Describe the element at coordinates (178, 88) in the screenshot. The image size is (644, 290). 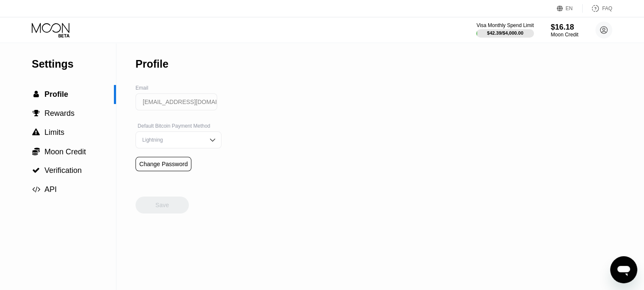
I see `div: Email` at that location.